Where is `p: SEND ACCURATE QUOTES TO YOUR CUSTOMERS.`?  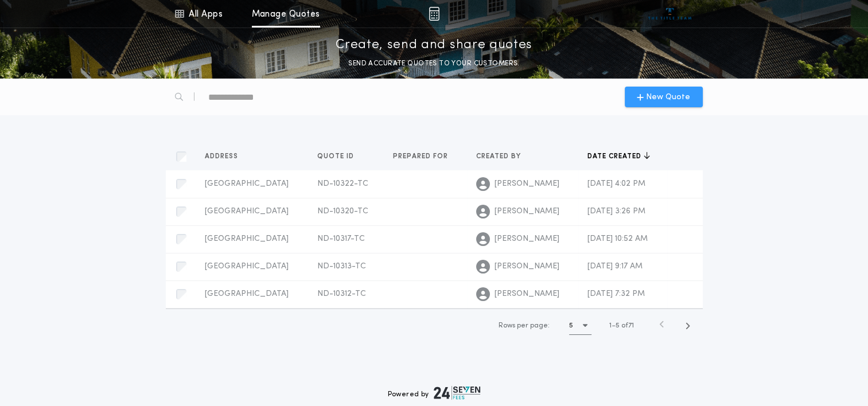 p: SEND ACCURATE QUOTES TO YOUR CUSTOMERS. is located at coordinates (434, 64).